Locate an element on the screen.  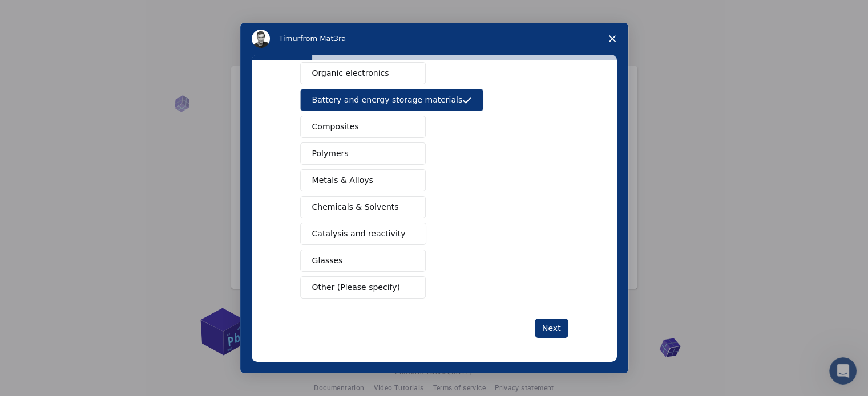
span: Organic electronics is located at coordinates (350, 73).